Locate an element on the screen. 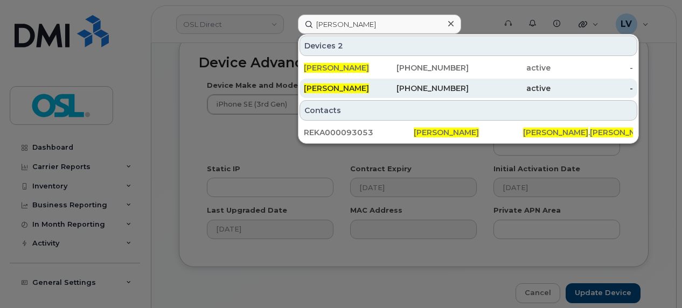 The height and width of the screenshot is (308, 682). span: 2 is located at coordinates (341, 46).